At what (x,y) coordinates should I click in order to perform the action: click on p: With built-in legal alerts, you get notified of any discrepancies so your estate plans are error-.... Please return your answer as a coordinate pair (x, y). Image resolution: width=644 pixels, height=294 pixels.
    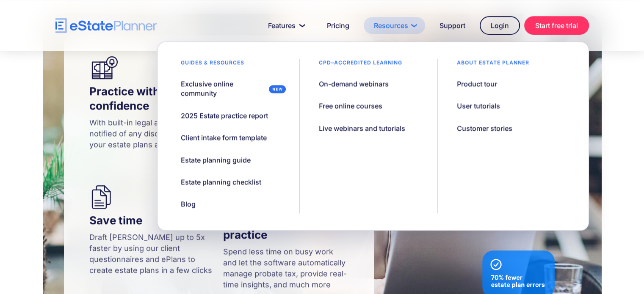
    Looking at the image, I should click on (152, 133).